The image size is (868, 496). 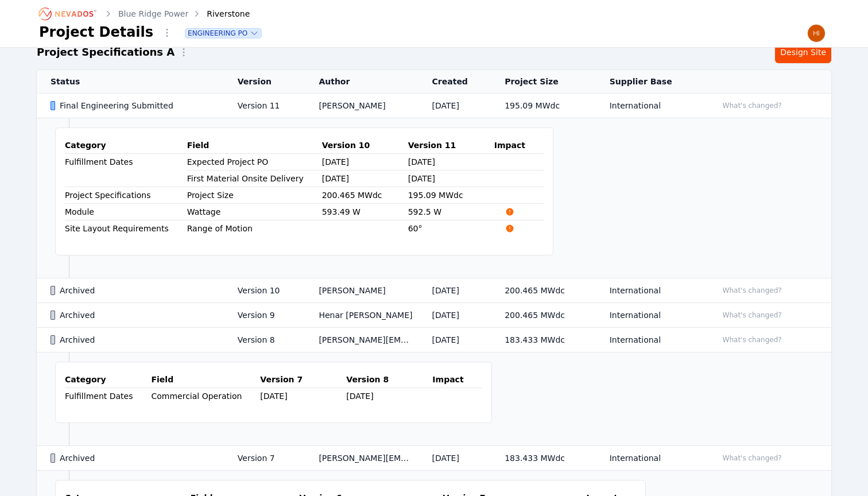 I want to click on td: Project Specifications, so click(x=126, y=195).